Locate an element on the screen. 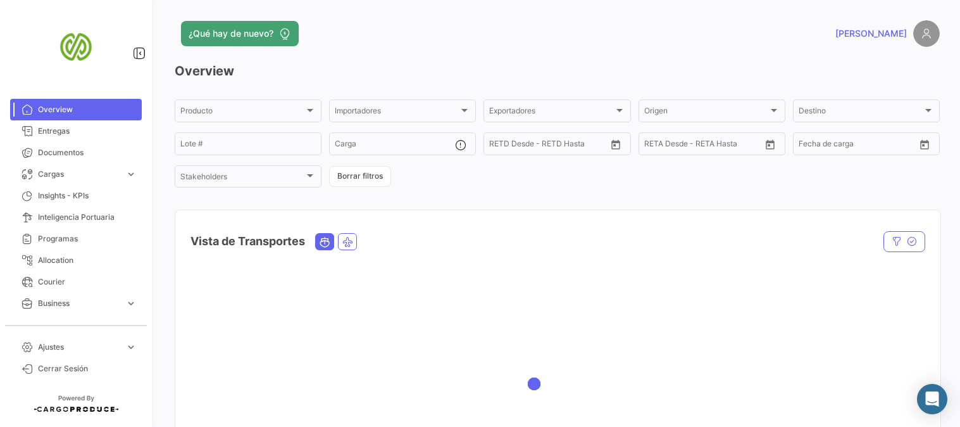 This screenshot has width=960, height=427. img: san-miguel-logo.png is located at coordinates (76, 47).